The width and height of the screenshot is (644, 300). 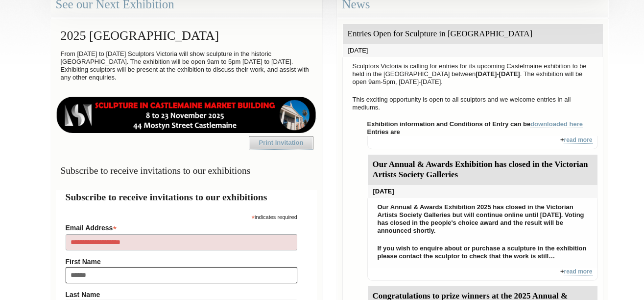 I want to click on p: Sculptors Victoria is calling for entries for its upcoming Castelmaine exhibition to be held in t..., so click(x=472, y=74).